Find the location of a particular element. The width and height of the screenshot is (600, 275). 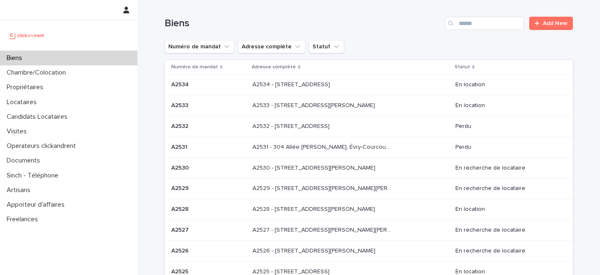

p: A2532 is located at coordinates (180, 125).